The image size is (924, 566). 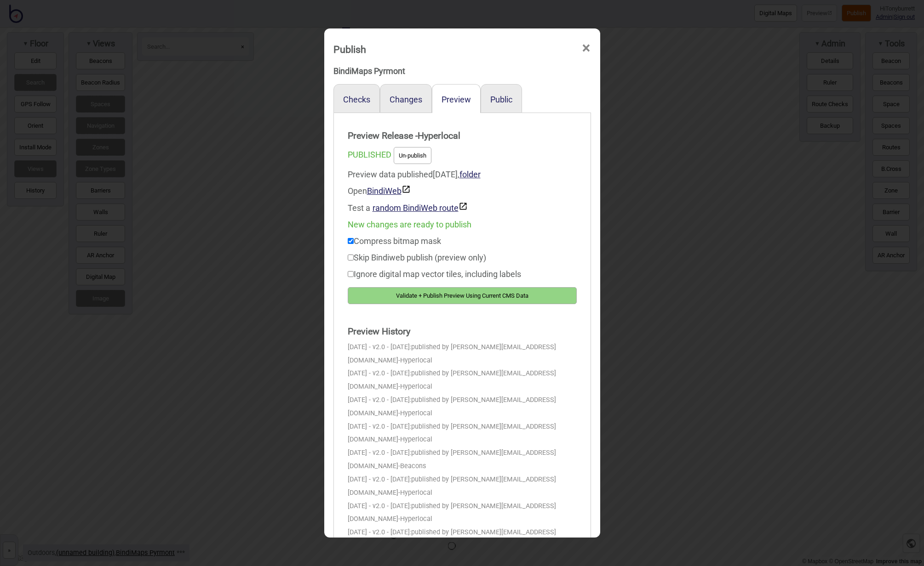 I want to click on button: Changes, so click(x=406, y=99).